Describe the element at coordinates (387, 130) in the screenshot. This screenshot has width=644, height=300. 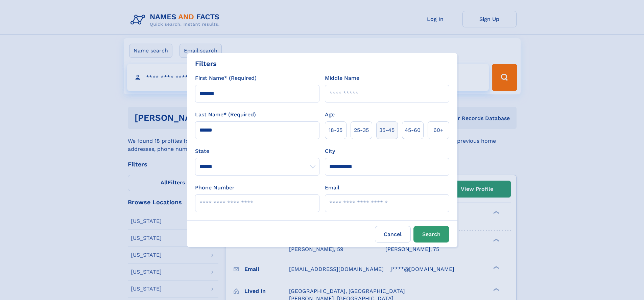
I see `span: 35‑45` at that location.